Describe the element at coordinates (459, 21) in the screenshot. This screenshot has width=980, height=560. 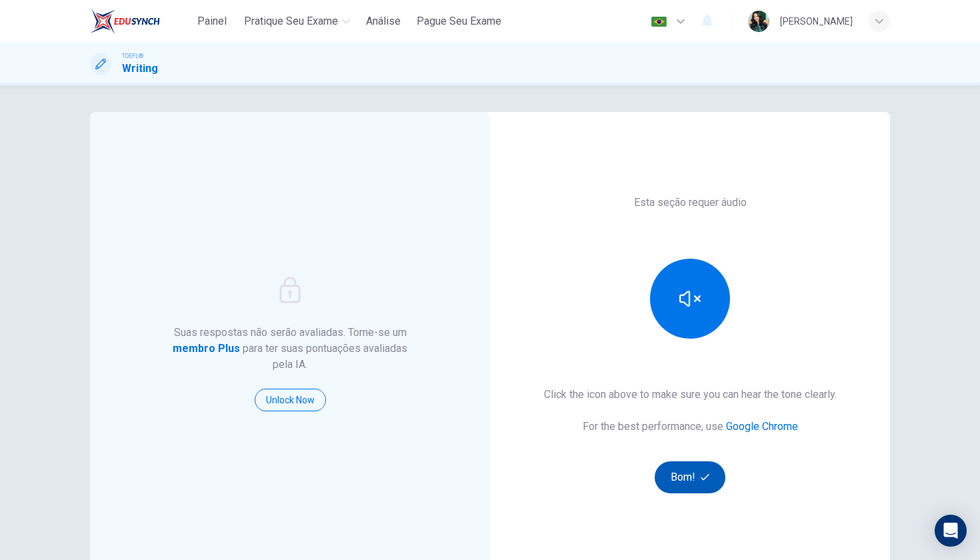
I see `span: Pague Seu Exame` at that location.